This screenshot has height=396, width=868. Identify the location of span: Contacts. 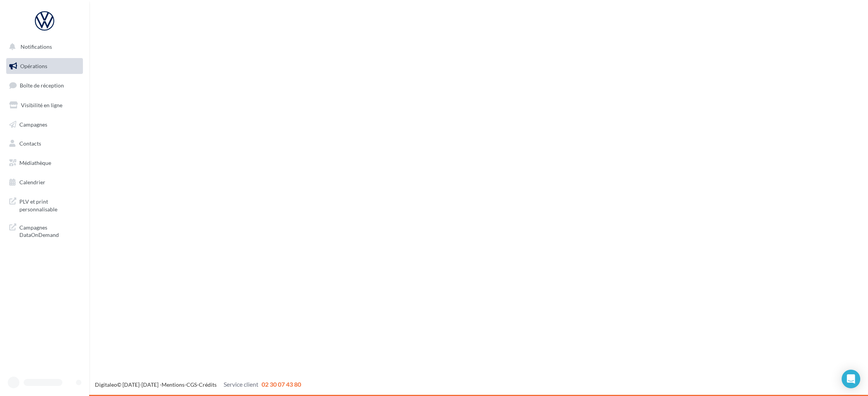
(30, 143).